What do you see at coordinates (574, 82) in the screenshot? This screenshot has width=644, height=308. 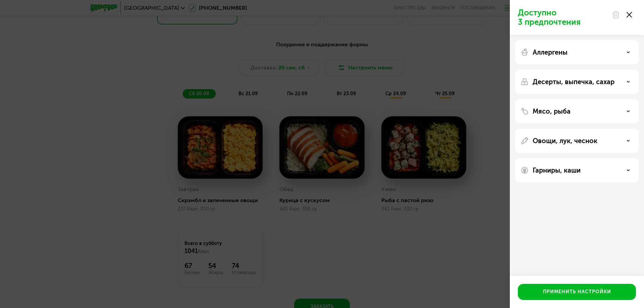 I see `p: Десерты, выпечка, сахар` at bounding box center [574, 82].